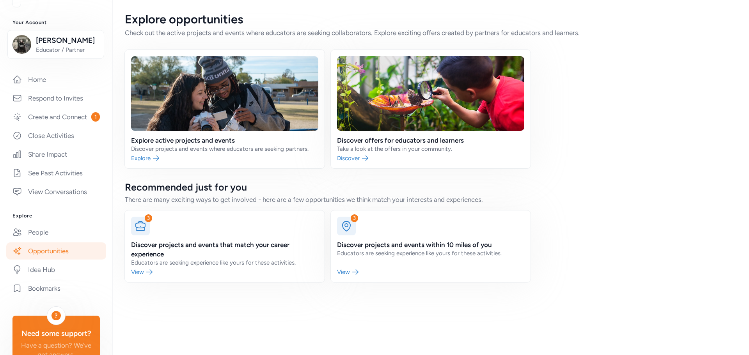 The width and height of the screenshot is (749, 355). I want to click on span: Educator / Partner, so click(68, 50).